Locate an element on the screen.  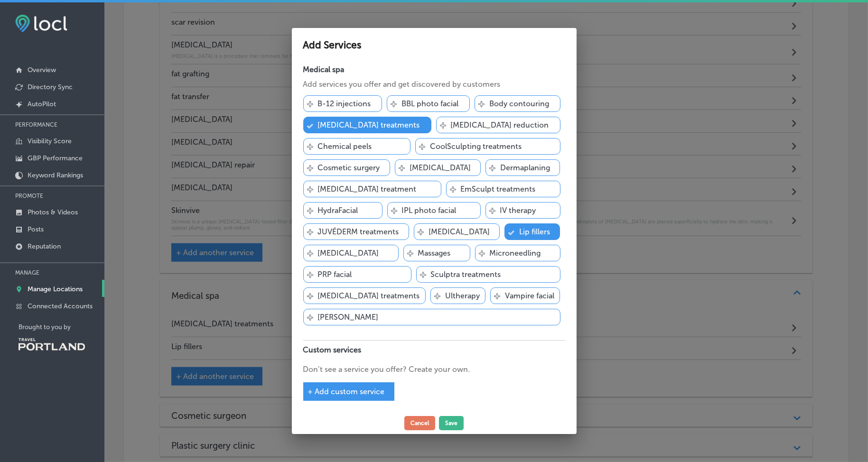
p: B-12 injections is located at coordinates (344, 103).